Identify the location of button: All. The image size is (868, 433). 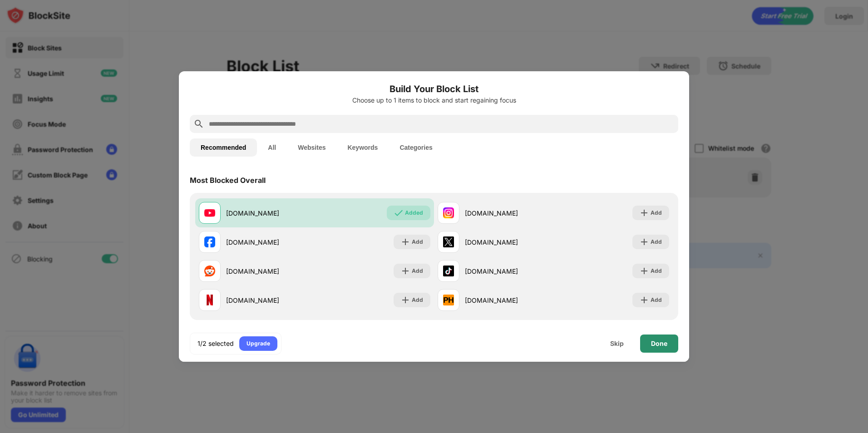
(272, 147).